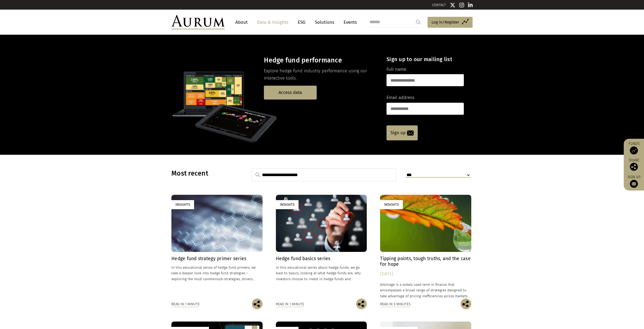  I want to click on h3: Most recent, so click(205, 173).